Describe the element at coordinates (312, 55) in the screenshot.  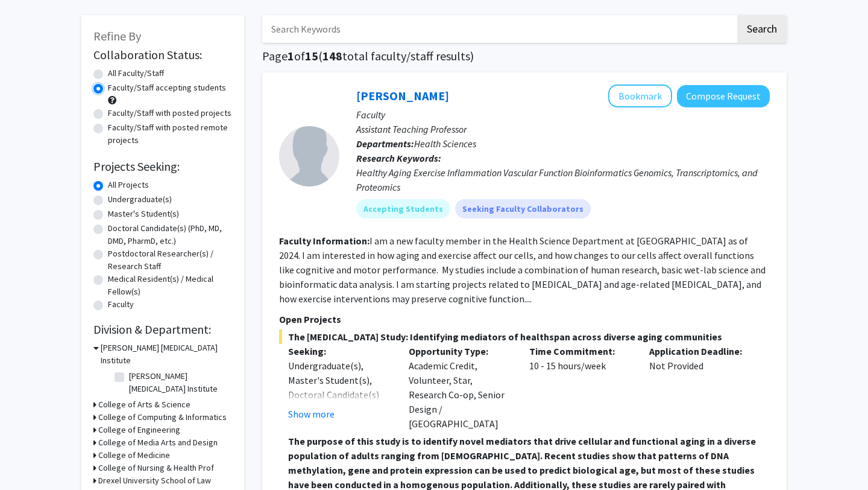
I see `span: 15` at that location.